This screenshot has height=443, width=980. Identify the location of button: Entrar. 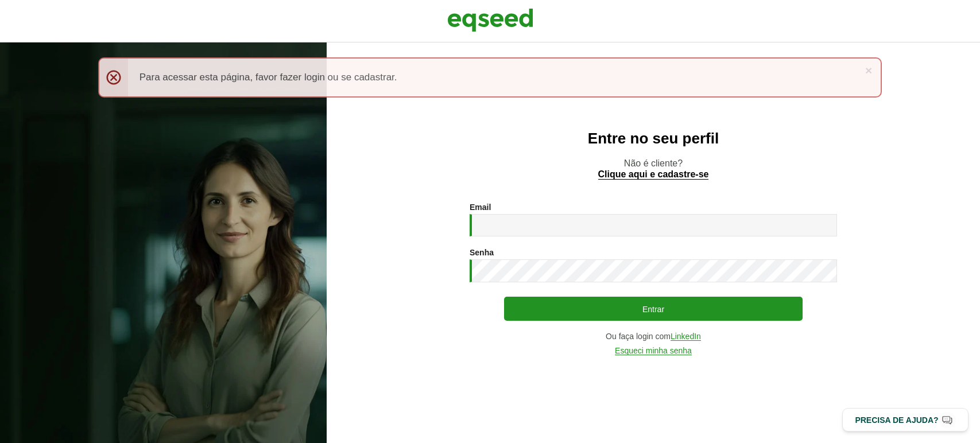
(654, 309).